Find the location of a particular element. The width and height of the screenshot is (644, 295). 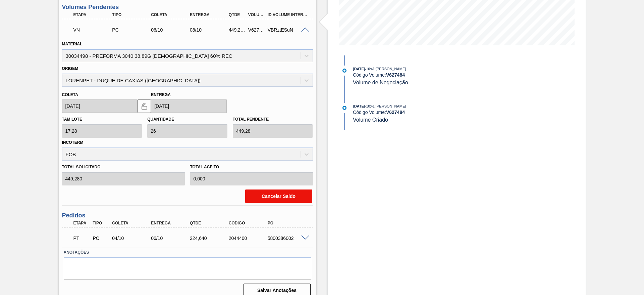

div: Código is located at coordinates (249, 223).